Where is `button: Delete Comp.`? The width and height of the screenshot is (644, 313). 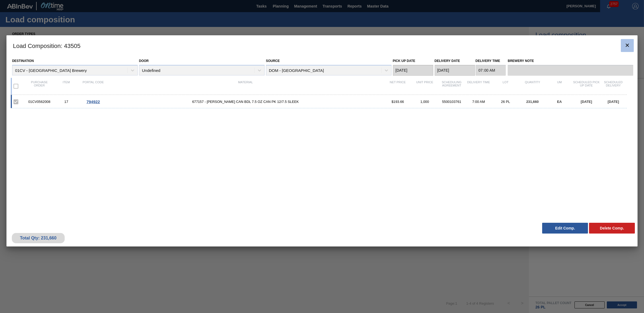 button: Delete Comp. is located at coordinates (612, 228).